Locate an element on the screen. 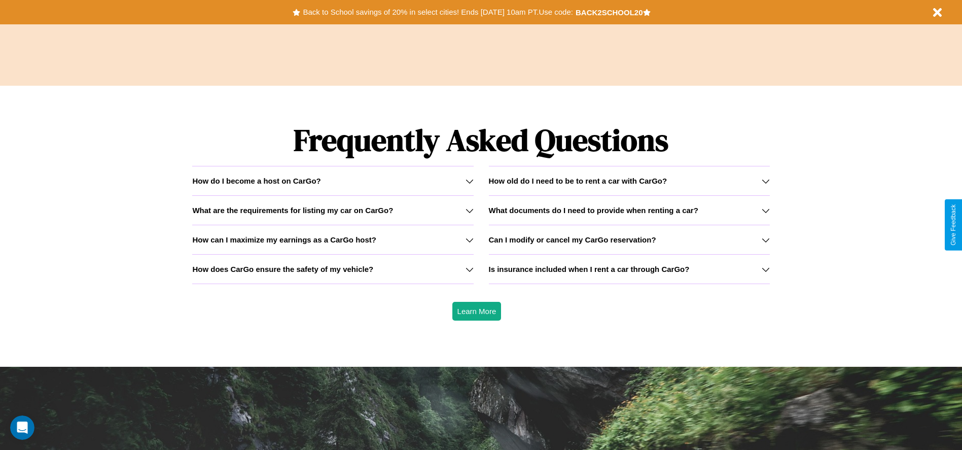  h1: Frequently Asked Questions is located at coordinates (481, 140).